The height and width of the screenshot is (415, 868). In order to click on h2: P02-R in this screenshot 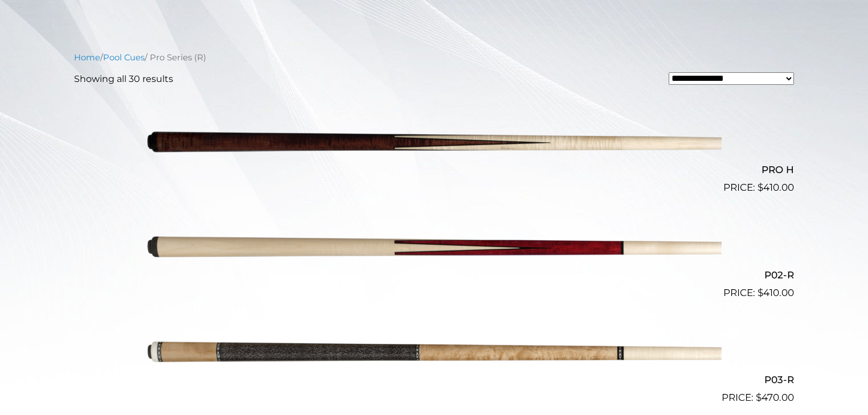, I will do `click(434, 275)`.